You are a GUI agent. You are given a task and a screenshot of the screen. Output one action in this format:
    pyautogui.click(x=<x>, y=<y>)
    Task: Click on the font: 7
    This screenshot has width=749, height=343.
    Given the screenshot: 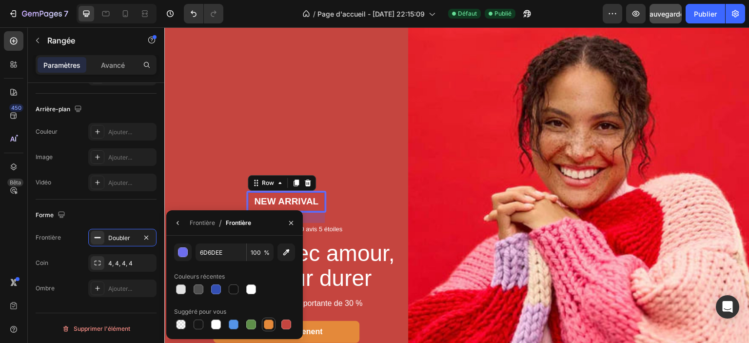 What is the action you would take?
    pyautogui.click(x=66, y=14)
    